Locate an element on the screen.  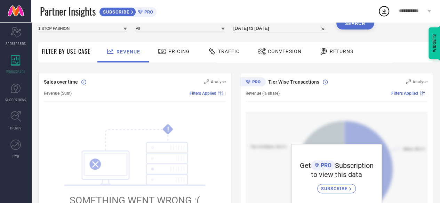
span: Returns is located at coordinates (341, 51).